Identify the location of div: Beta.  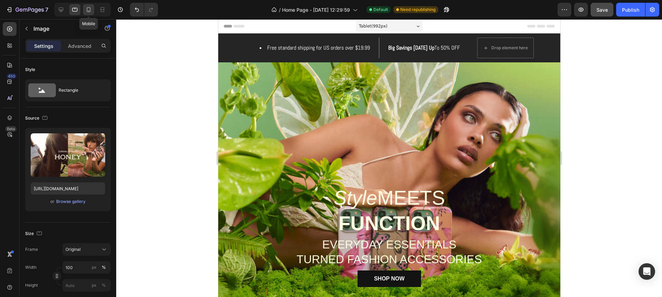
(11, 129).